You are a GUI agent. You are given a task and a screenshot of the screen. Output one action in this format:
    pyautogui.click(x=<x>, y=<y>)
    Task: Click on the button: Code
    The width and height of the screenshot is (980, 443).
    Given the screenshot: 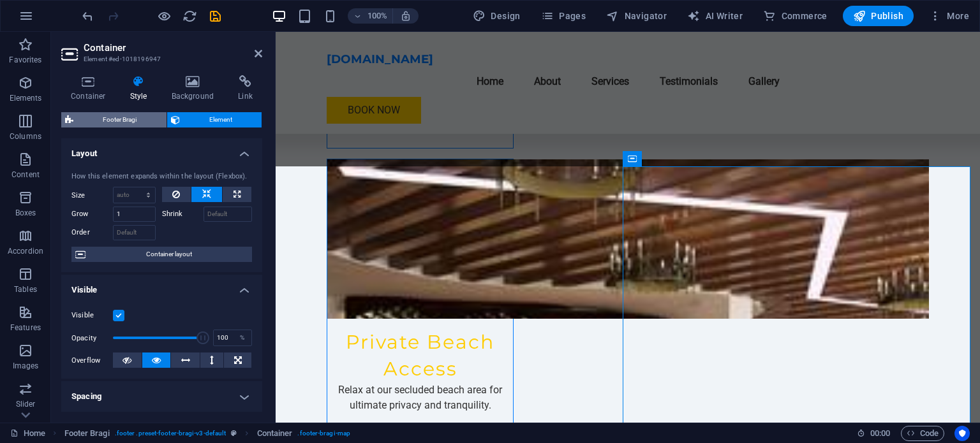 What is the action you would take?
    pyautogui.click(x=923, y=433)
    